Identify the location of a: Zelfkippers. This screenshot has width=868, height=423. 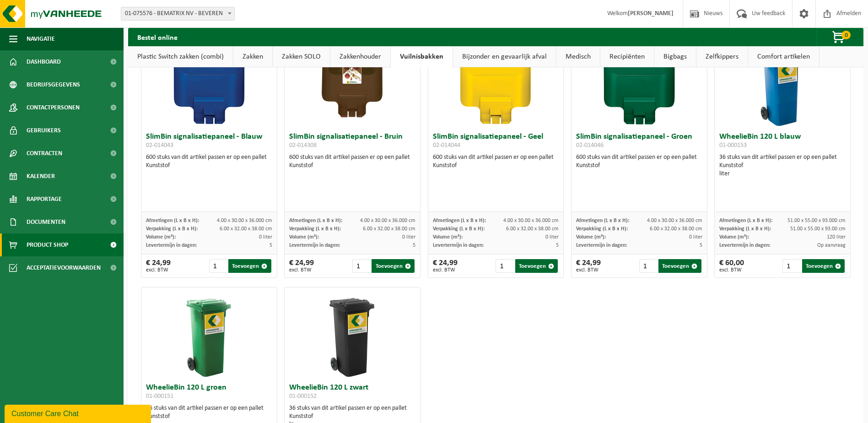
(722, 56).